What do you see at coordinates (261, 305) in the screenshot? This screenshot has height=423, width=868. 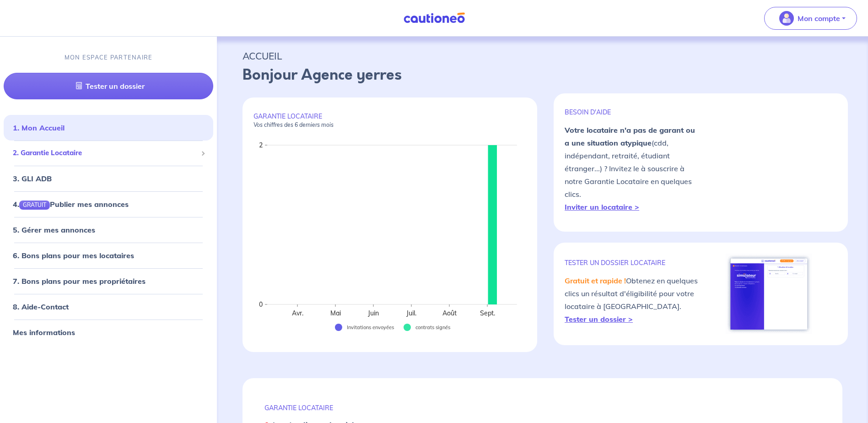 I see `text: 0` at bounding box center [261, 305].